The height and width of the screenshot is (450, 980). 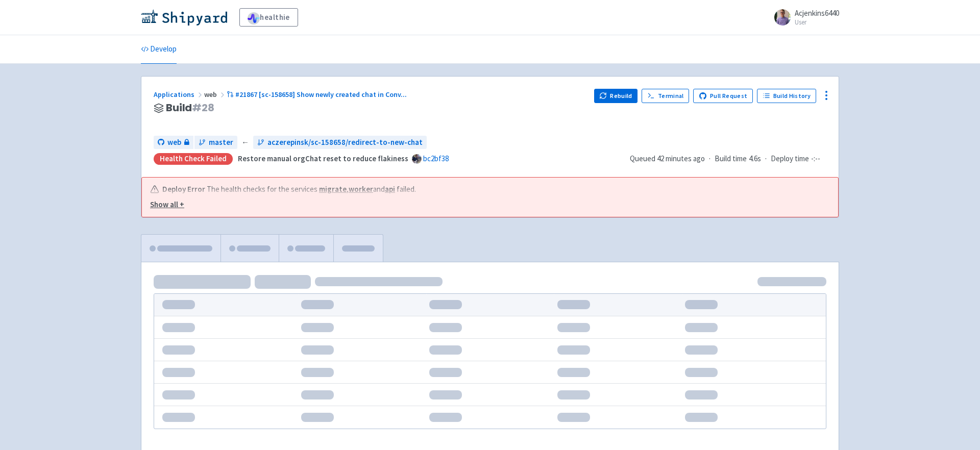 I want to click on button: Rebuild, so click(x=616, y=96).